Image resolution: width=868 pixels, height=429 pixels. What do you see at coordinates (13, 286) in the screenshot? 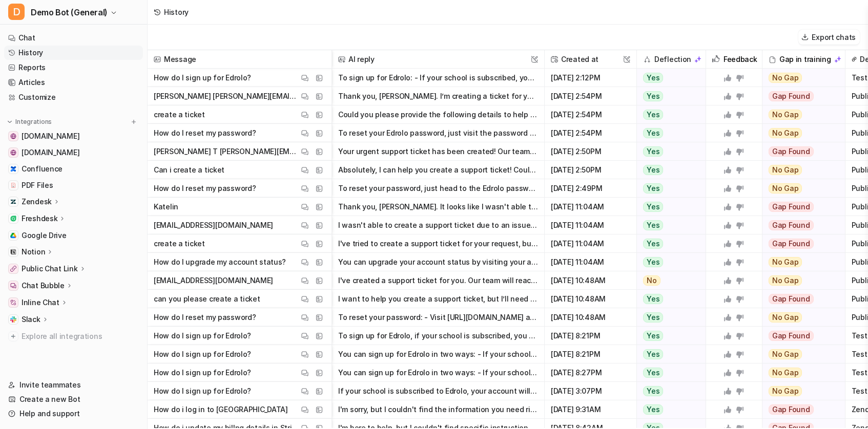
I see `img: Chat Bubble` at bounding box center [13, 286].